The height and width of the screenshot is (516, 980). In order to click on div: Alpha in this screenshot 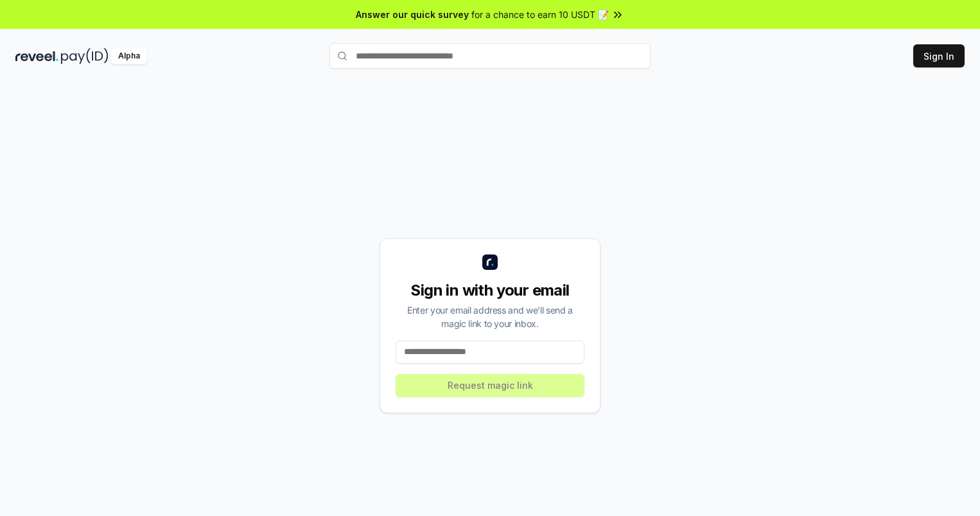, I will do `click(129, 56)`.